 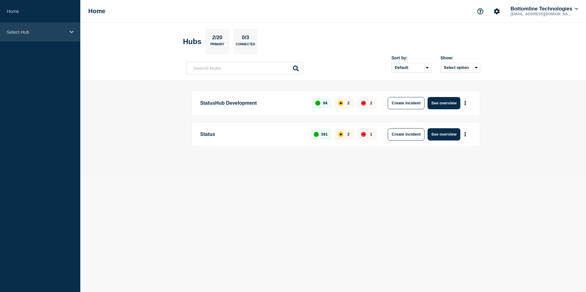 What do you see at coordinates (97, 11) in the screenshot?
I see `h1: Home` at bounding box center [97, 11].